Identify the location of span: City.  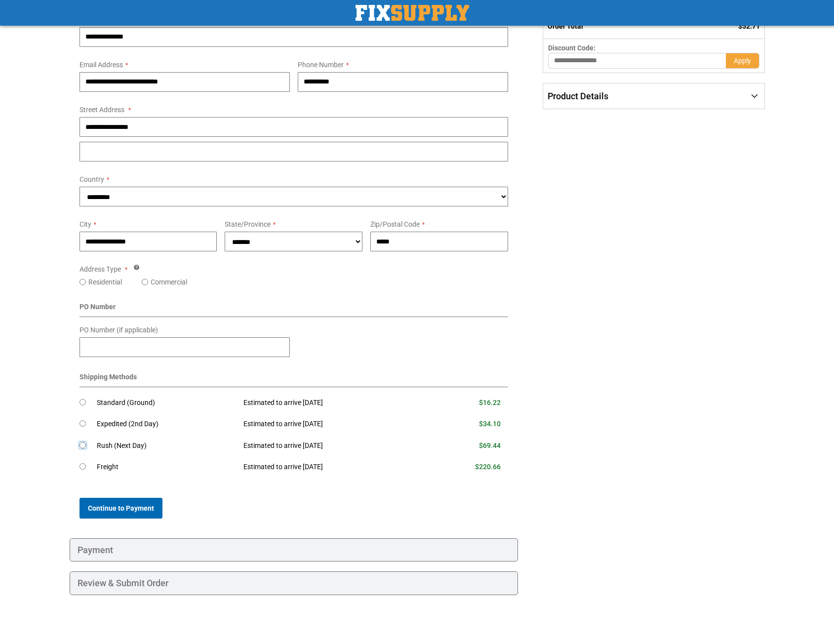
(85, 224).